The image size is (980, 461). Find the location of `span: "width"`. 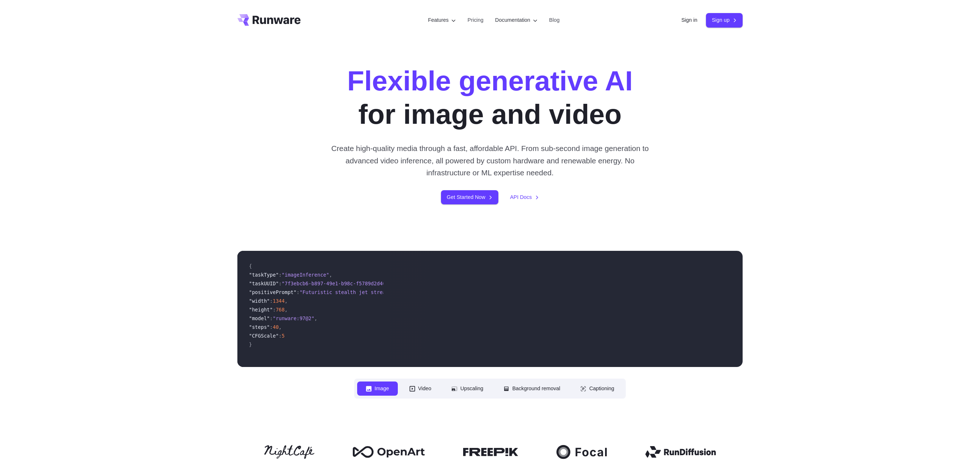

span: "width" is located at coordinates (259, 301).